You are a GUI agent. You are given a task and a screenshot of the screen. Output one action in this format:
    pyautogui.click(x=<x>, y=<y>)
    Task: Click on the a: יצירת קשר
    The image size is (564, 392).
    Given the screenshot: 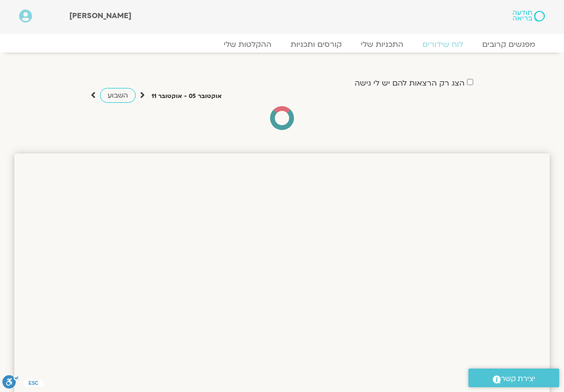 What is the action you would take?
    pyautogui.click(x=514, y=378)
    